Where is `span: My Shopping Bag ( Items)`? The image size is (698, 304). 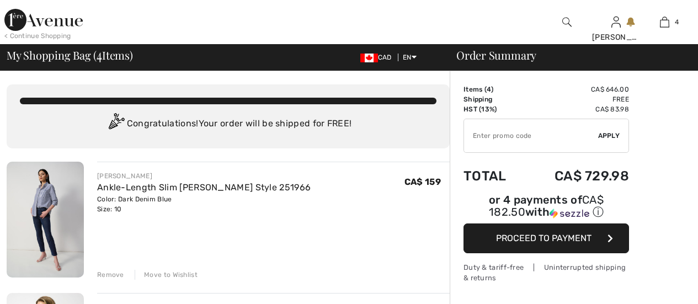 span: My Shopping Bag ( Items) is located at coordinates (70, 55).